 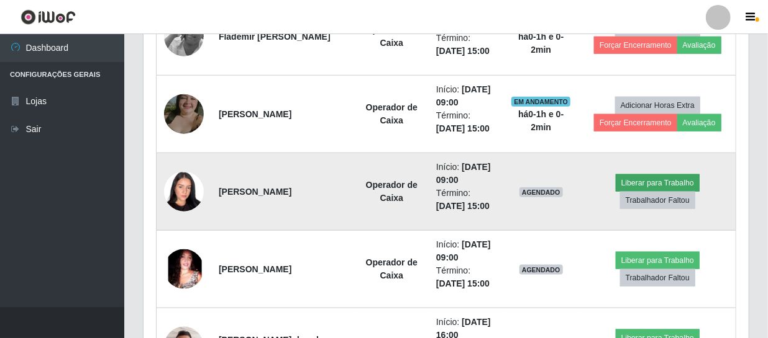 What do you see at coordinates (657, 106) in the screenshot?
I see `button: Adicionar Horas Extra` at bounding box center [657, 106].